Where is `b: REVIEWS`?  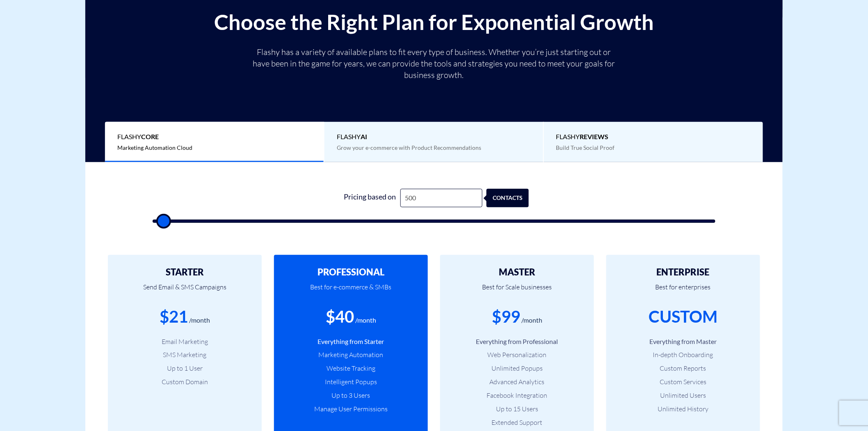
b: REVIEWS is located at coordinates (594, 137).